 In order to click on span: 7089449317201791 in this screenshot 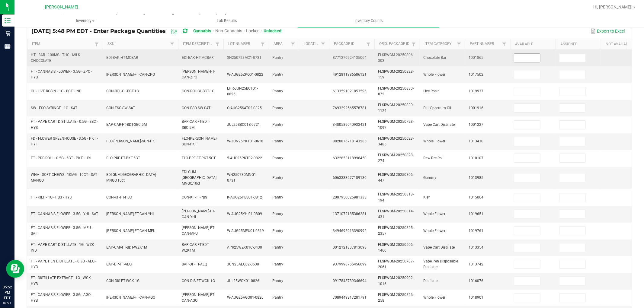, I will do `click(350, 298)`.